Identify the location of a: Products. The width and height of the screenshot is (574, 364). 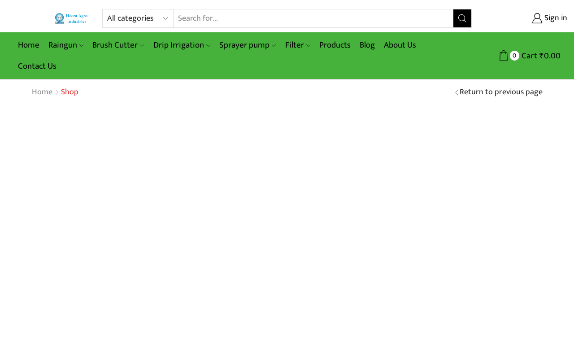
(335, 45).